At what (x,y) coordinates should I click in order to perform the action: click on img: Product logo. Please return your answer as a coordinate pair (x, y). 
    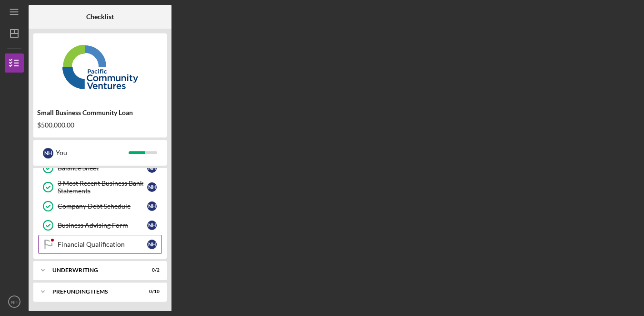
    Looking at the image, I should click on (100, 67).